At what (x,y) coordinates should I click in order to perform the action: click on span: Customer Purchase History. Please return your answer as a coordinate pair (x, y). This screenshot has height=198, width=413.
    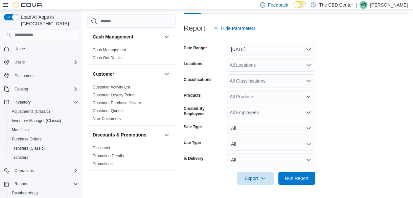
    Looking at the image, I should click on (117, 103).